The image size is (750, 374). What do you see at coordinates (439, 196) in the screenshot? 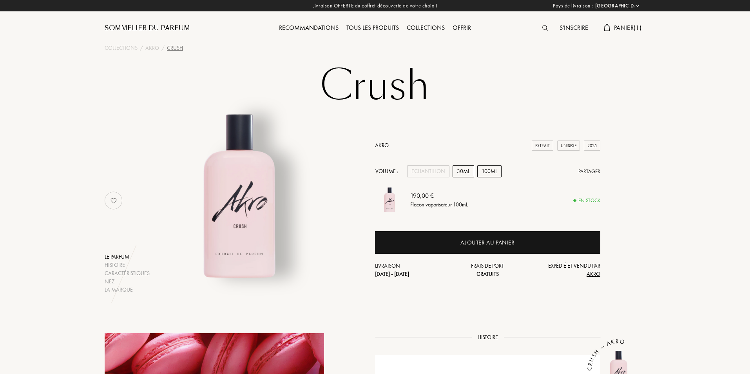
I see `div: 190,00 €` at bounding box center [439, 196].